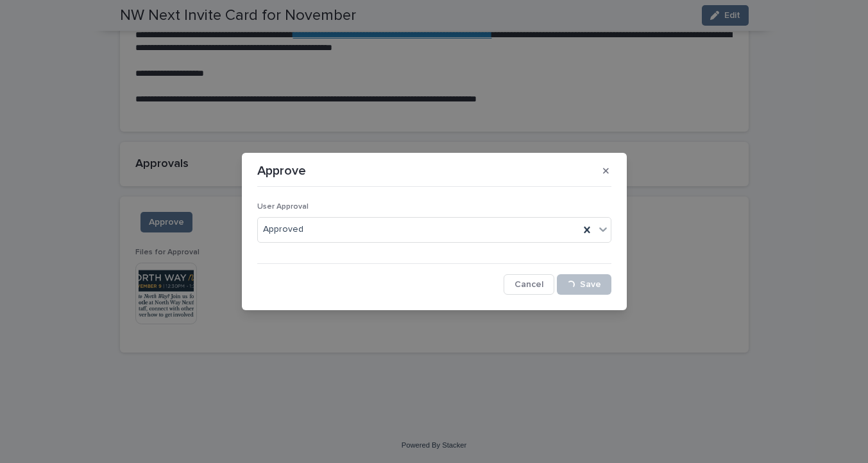 The width and height of the screenshot is (868, 463). What do you see at coordinates (591, 284) in the screenshot?
I see `span: Save` at bounding box center [591, 284].